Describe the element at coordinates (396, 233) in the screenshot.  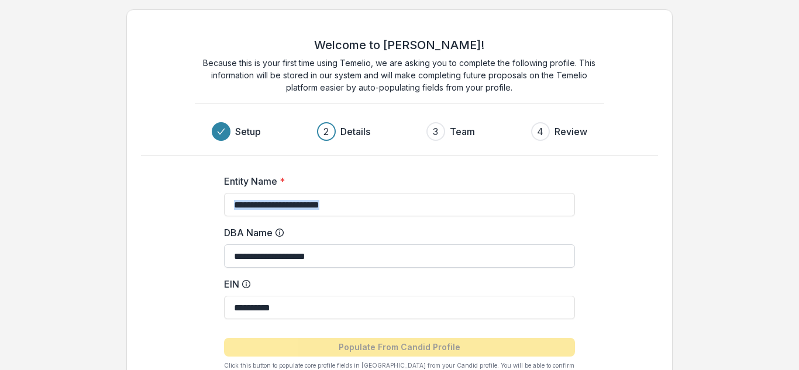
I see `label: DBA Name` at that location.